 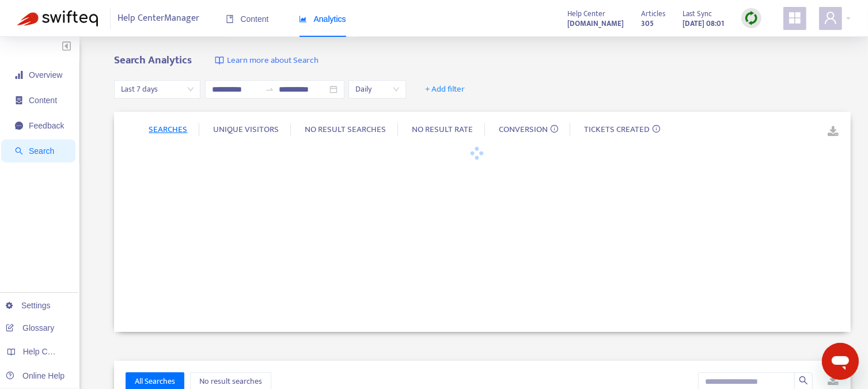 What do you see at coordinates (647, 24) in the screenshot?
I see `strong: 305` at bounding box center [647, 24].